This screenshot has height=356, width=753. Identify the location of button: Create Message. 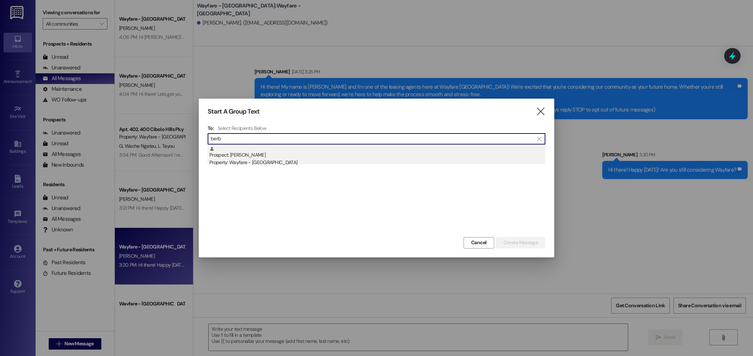
(521, 243).